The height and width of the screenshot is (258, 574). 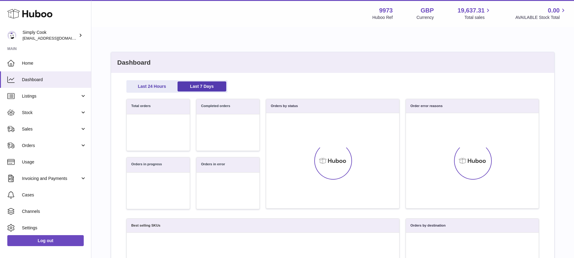 I want to click on span: Stock, so click(x=51, y=112).